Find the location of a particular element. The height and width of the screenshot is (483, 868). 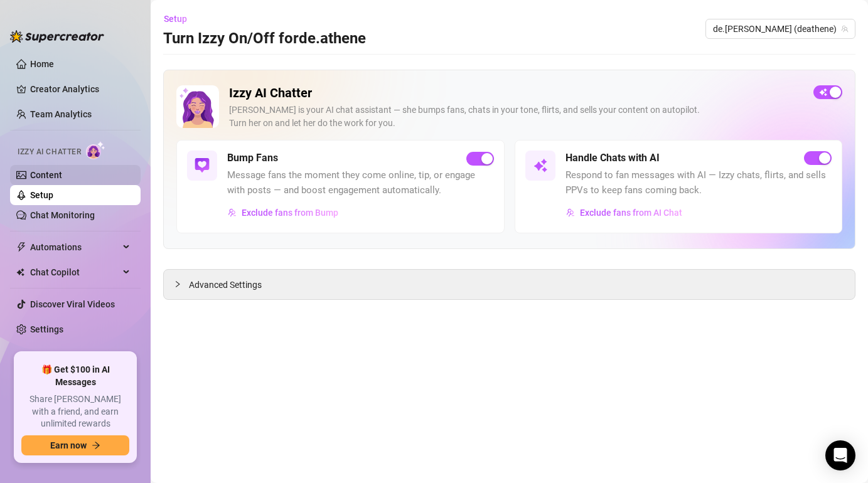

img: logo-BBDzfeDw.svg is located at coordinates (57, 36).